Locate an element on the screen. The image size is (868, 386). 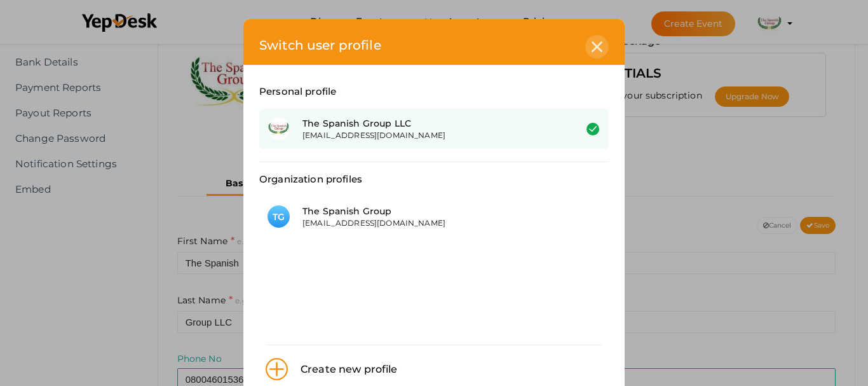
label: Personal profile is located at coordinates (297, 91).